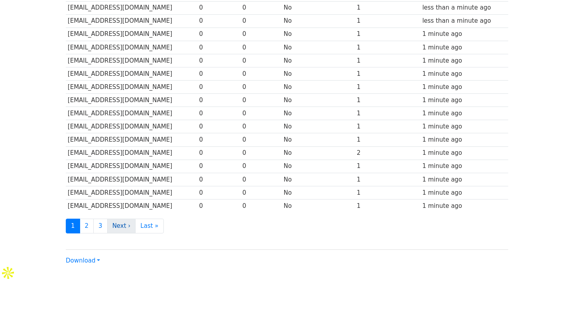  I want to click on a: Next ›, so click(122, 226).